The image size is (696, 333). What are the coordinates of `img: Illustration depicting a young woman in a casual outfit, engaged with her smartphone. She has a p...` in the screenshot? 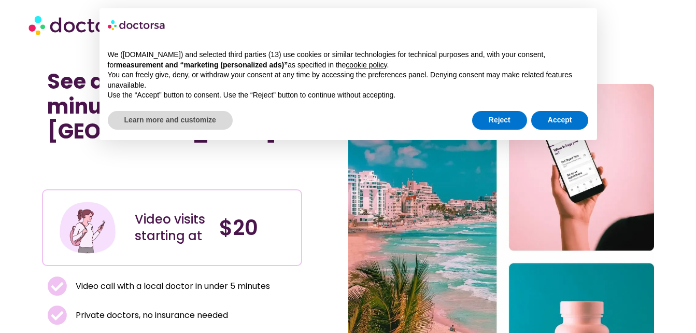 It's located at (88, 227).